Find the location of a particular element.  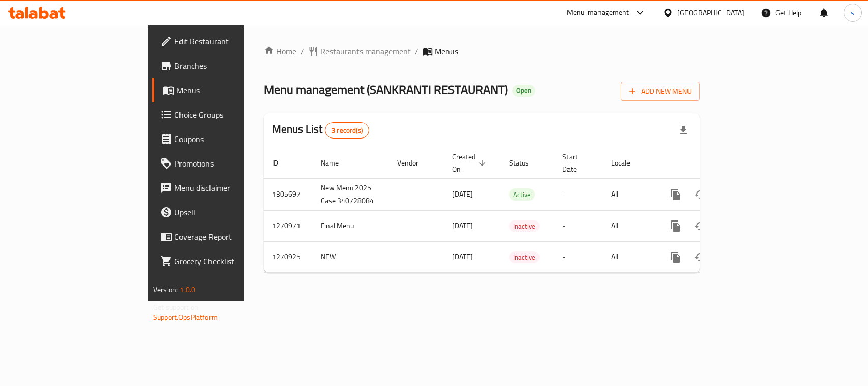

a: Upsell is located at coordinates (222, 212).